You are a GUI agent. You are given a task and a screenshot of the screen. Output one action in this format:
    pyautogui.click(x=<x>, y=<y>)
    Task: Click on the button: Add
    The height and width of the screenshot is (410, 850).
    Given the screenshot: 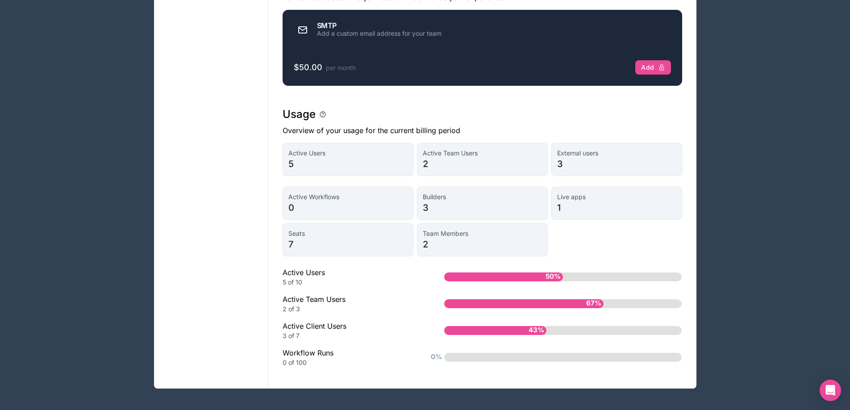 What is the action you would take?
    pyautogui.click(x=653, y=67)
    